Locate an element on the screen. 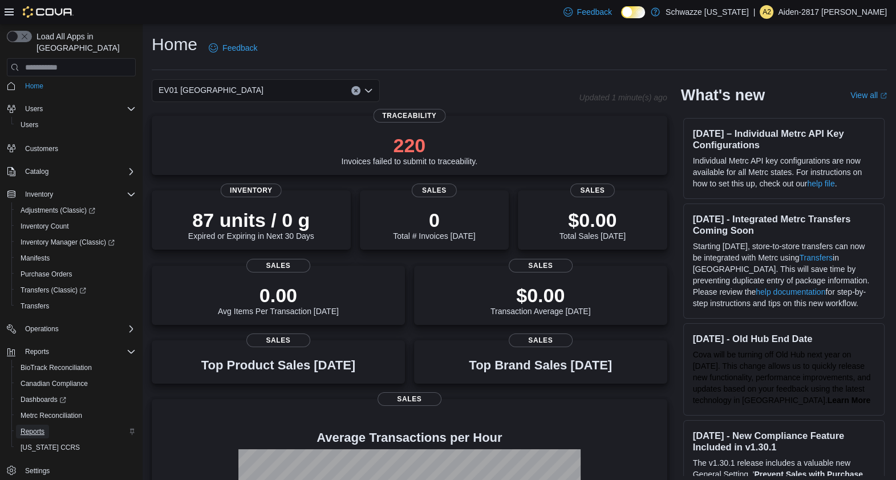 This screenshot has width=896, height=480. img: Cova is located at coordinates (48, 12).